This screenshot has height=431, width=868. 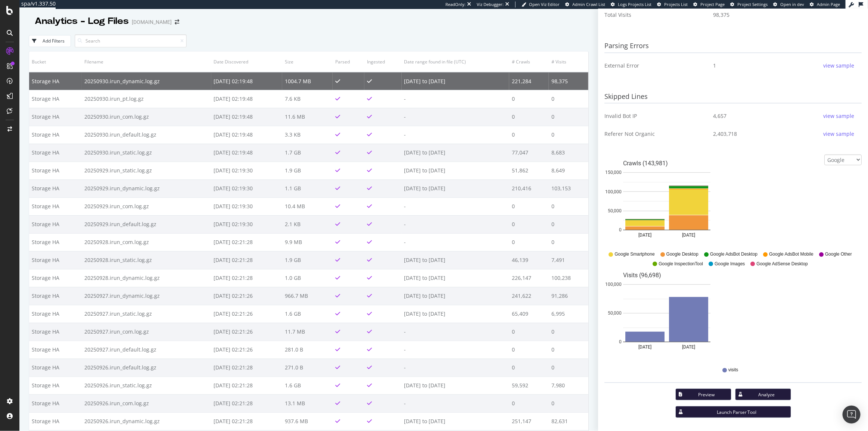 What do you see at coordinates (646, 163) in the screenshot?
I see `text: Crawls (143,981)` at bounding box center [646, 163].